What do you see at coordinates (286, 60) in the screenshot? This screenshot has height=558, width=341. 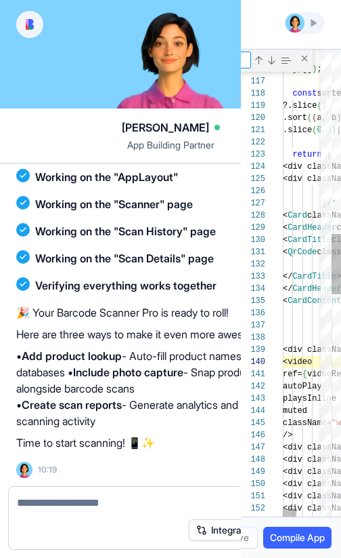 I see `div: Find in Selection (⌥⌘L)` at bounding box center [286, 60].